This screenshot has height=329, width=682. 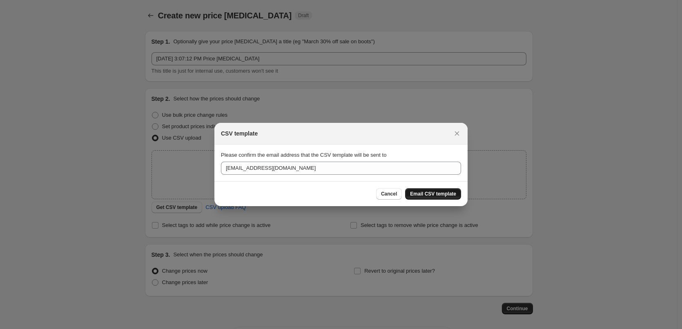 What do you see at coordinates (389, 194) in the screenshot?
I see `button: Cancel` at bounding box center [389, 194].